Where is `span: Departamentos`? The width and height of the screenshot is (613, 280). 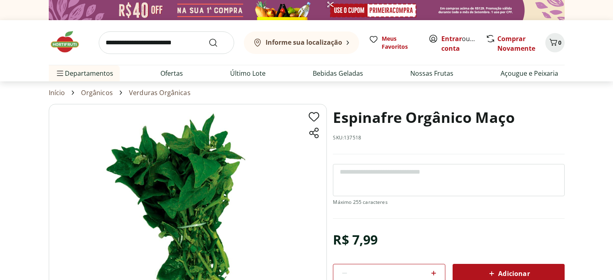
span: Departamentos is located at coordinates (84, 73).